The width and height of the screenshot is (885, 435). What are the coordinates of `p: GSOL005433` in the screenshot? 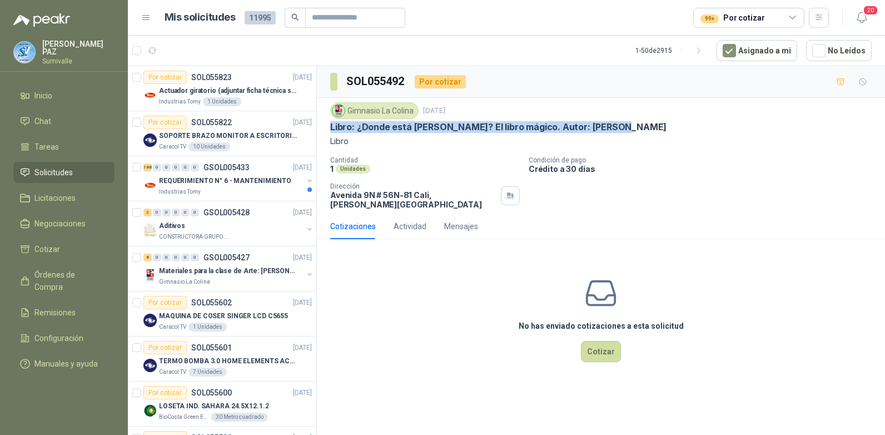 It's located at (226, 167).